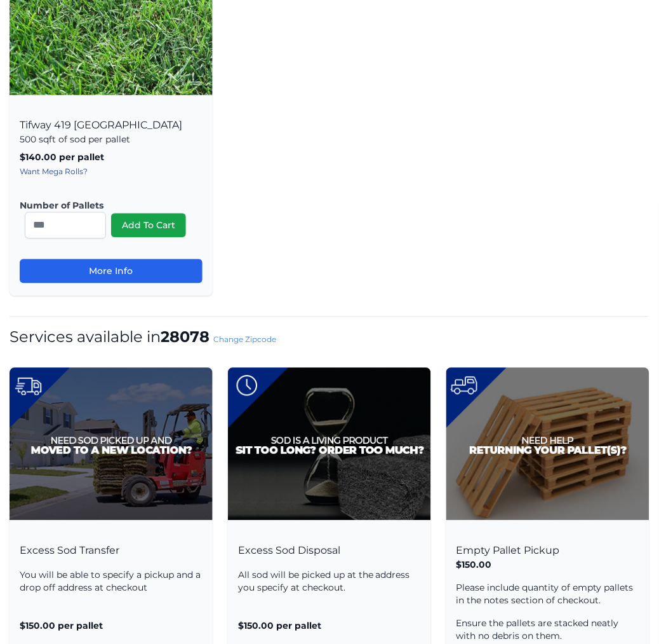 The image size is (659, 644). I want to click on p: All sod will be picked up at the address you specify at checkout., so click(330, 581).